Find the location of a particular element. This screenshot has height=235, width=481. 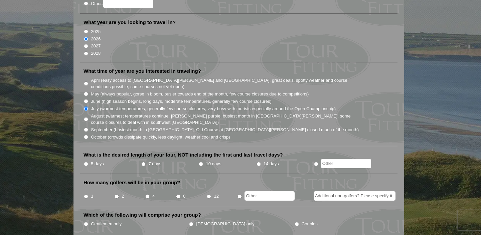

label: 4 is located at coordinates (153, 197).